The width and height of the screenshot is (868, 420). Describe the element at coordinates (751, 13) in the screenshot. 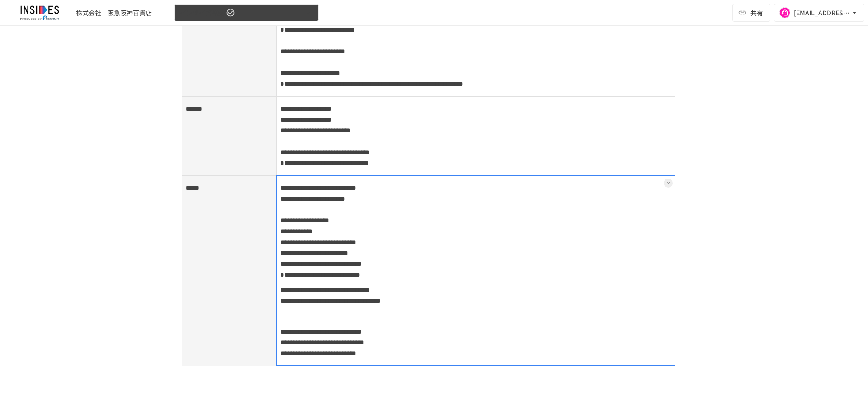

I see `button: 共有` at that location.